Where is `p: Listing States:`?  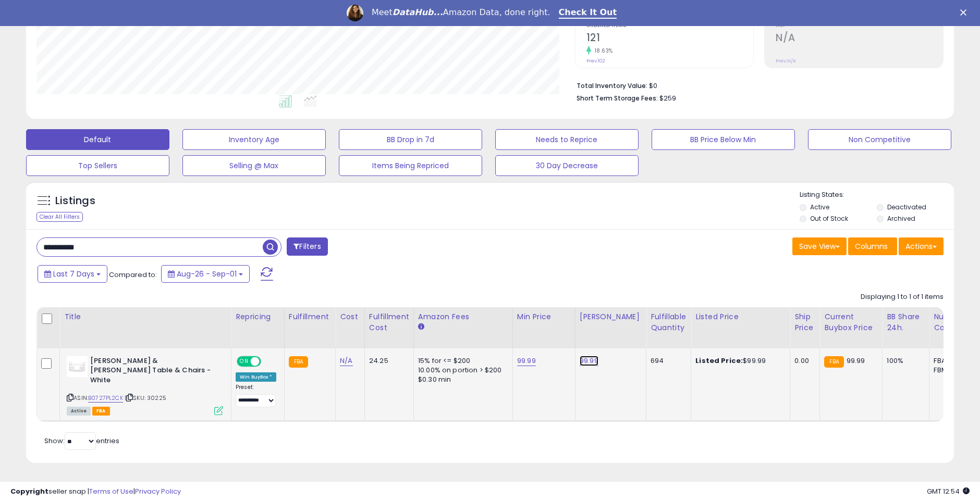 p: Listing States: is located at coordinates (877, 195).